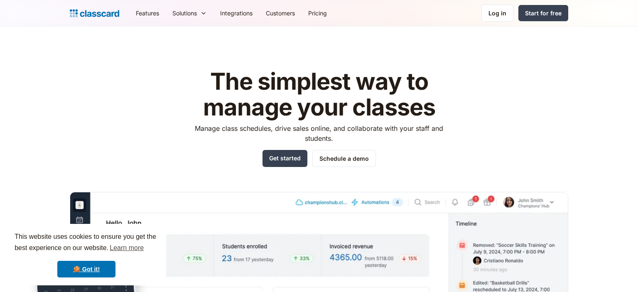 This screenshot has height=292, width=638. Describe the element at coordinates (86, 255) in the screenshot. I see `div: cookieconsent` at that location.